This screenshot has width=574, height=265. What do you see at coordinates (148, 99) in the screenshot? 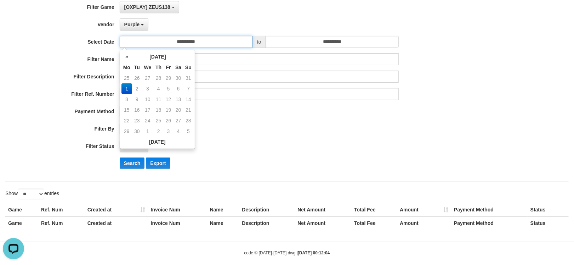
I see `td: 10` at bounding box center [148, 99].